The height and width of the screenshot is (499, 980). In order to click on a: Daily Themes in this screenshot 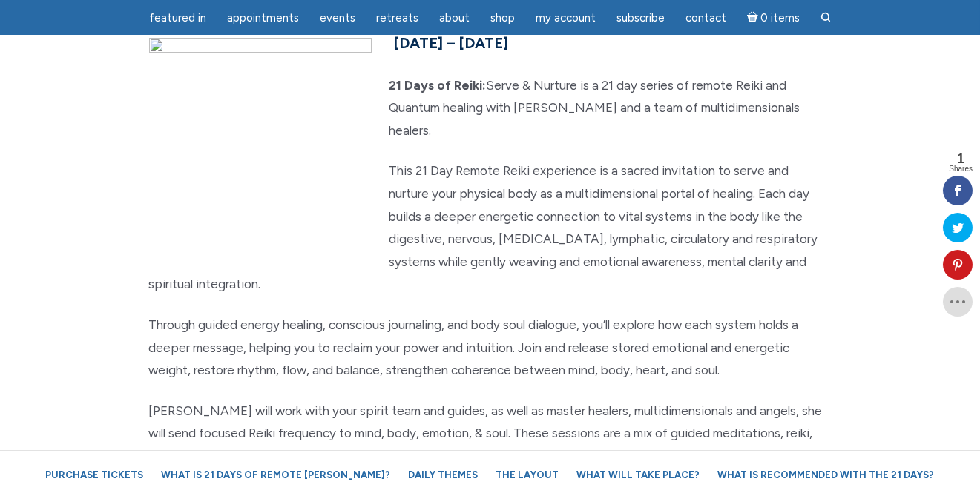, I will do `click(443, 475)`.